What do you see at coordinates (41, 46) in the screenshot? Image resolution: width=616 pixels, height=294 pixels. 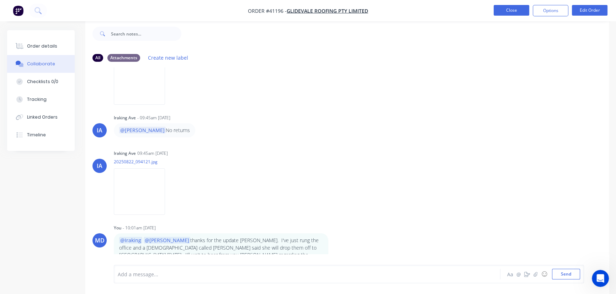 I see `button: Order details` at bounding box center [41, 46].